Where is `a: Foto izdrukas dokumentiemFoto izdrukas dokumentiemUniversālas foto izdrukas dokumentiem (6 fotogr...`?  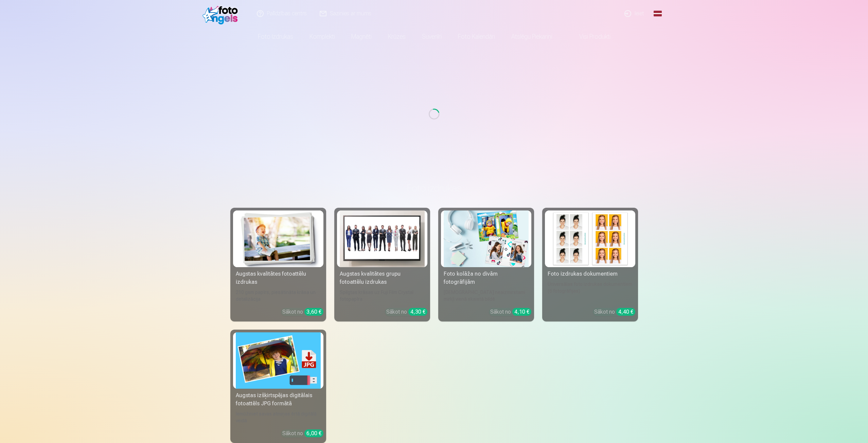
a: Foto izdrukas dokumentiemFoto izdrukas dokumentiemUniversālas foto izdrukas dokumentiem (6 fotogr... is located at coordinates (590, 264).